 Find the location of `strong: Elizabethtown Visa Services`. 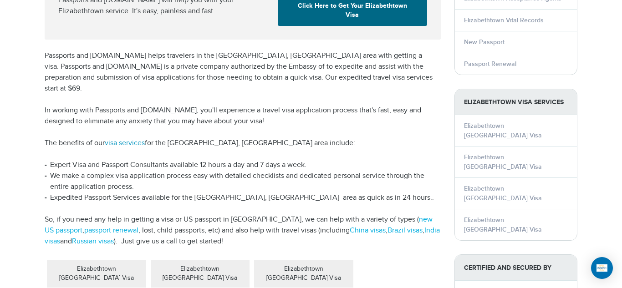

strong: Elizabethtown Visa Services is located at coordinates (516, 102).